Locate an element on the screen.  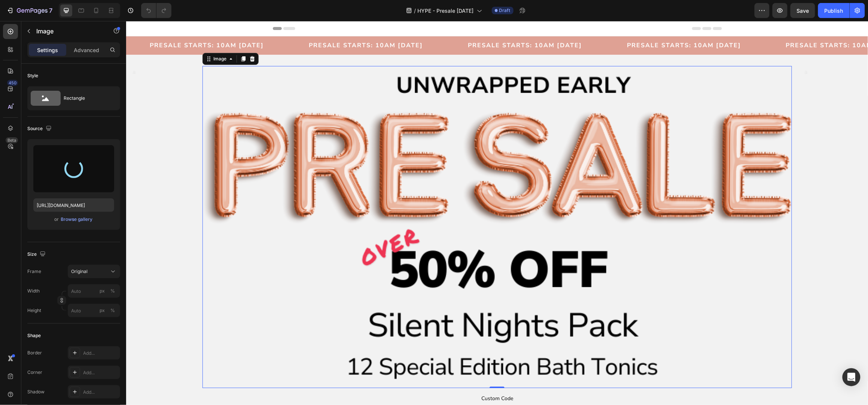
img: gempages_508703347822298004-271a0dc4-15dc-4dbe-81ea-a38eb99210b4.png is located at coordinates (371, 206).